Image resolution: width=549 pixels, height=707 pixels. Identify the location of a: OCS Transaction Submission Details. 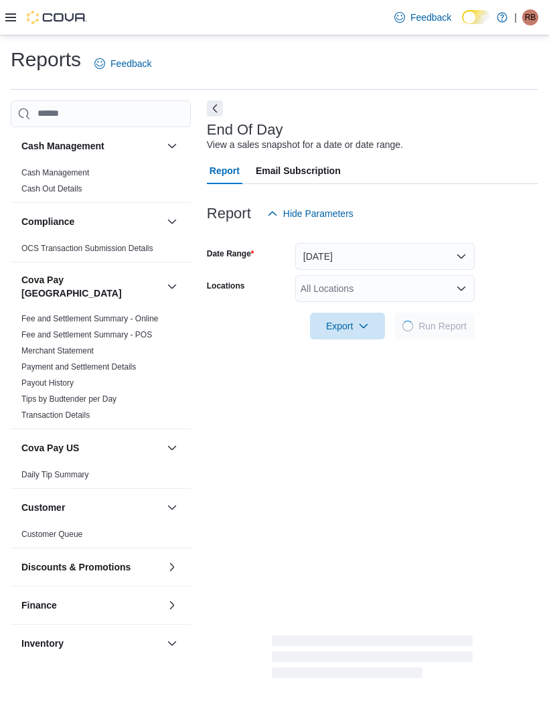
(87, 248).